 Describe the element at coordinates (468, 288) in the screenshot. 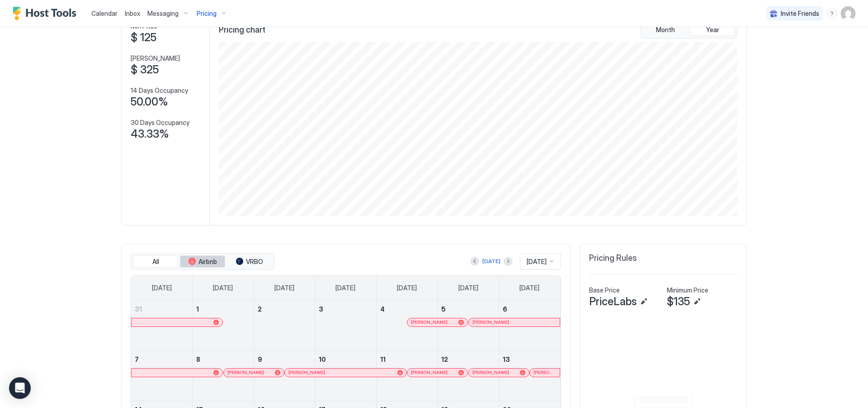

I see `a: Friday` at that location.